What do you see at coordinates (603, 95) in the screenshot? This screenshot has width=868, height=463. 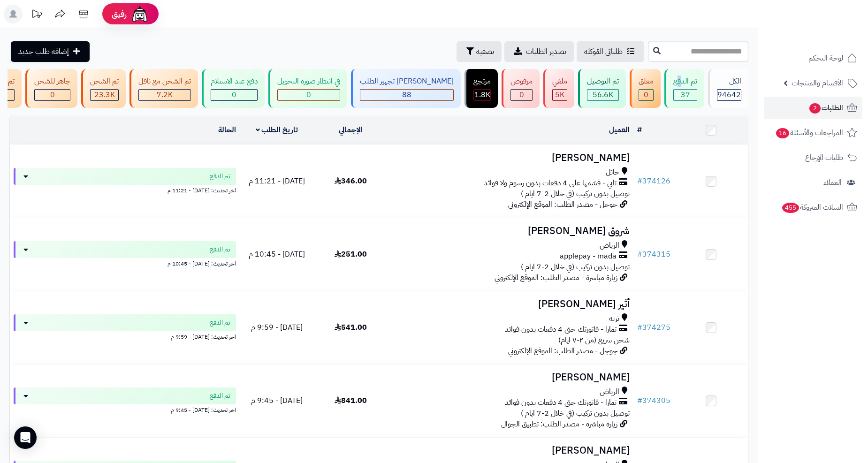 I see `div: 56556` at bounding box center [603, 95].